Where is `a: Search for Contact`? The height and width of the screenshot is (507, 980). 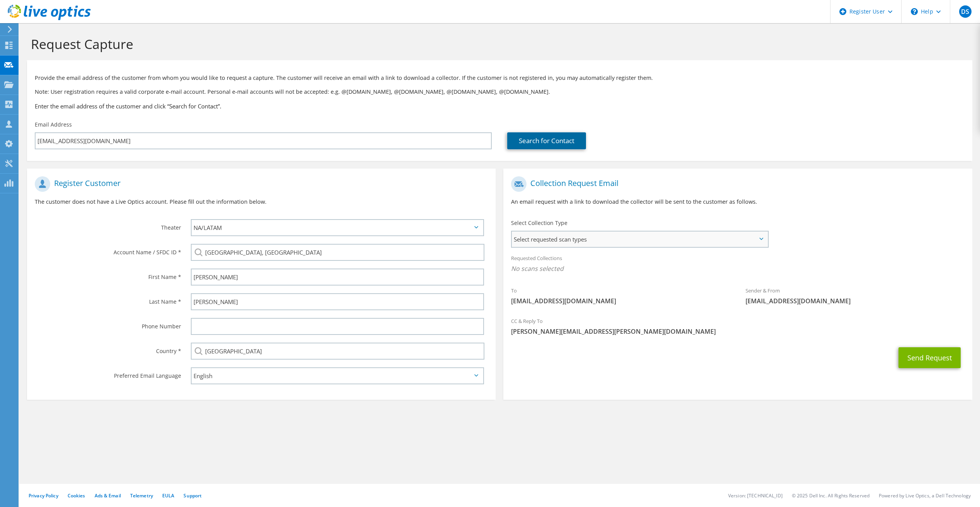
a: Search for Contact is located at coordinates (547, 140).